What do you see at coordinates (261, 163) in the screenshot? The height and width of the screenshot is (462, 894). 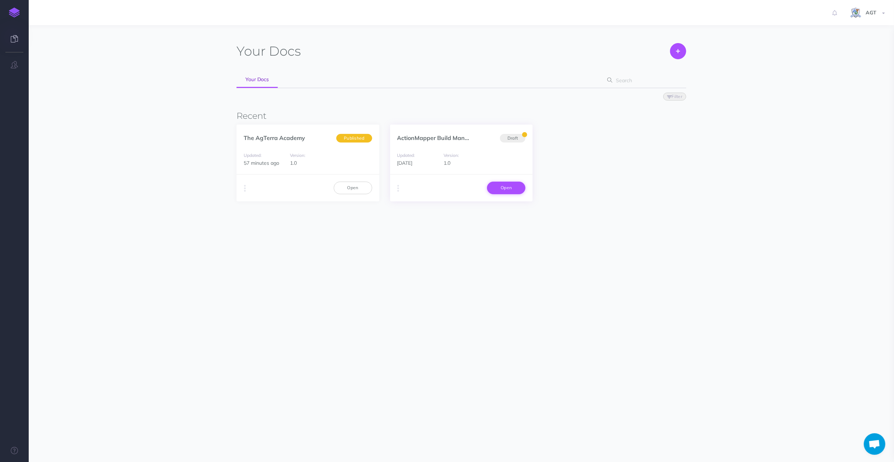 I see `span: 57 minutes ago` at bounding box center [261, 163].